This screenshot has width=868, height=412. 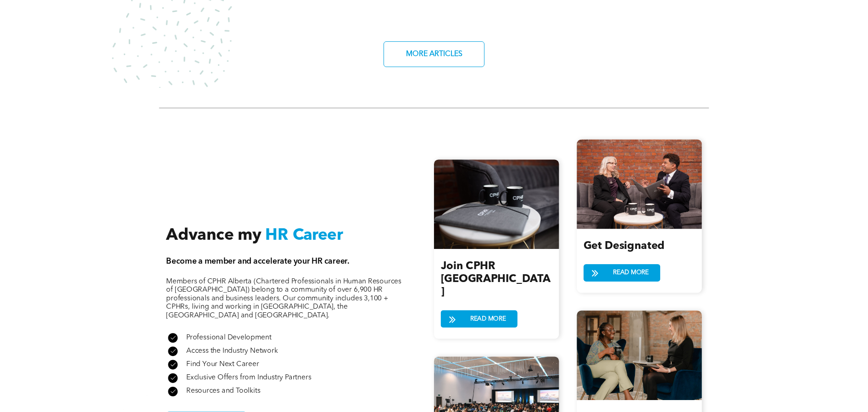 I want to click on a: MORE ARTICLES, so click(x=434, y=54).